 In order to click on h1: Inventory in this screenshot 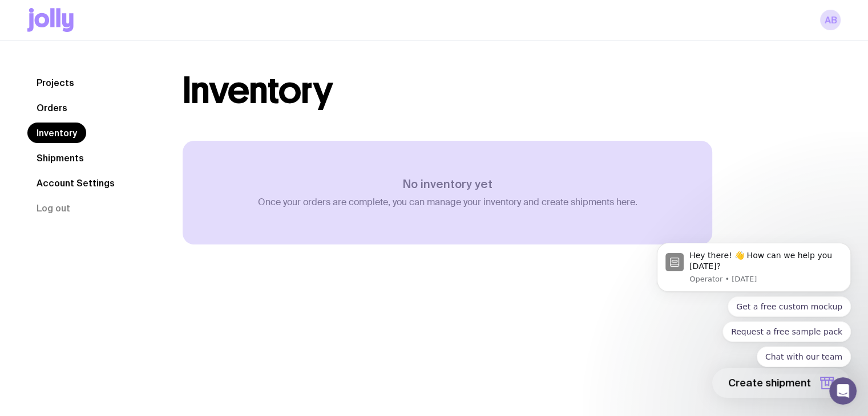, I will do `click(257, 91)`.